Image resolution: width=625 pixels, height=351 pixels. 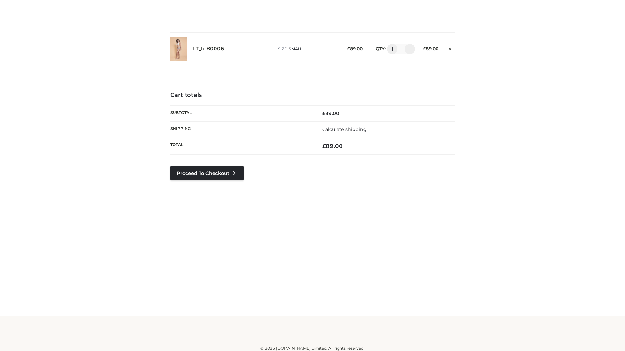 What do you see at coordinates (312, 95) in the screenshot?
I see `h4: Cart totals` at bounding box center [312, 95].